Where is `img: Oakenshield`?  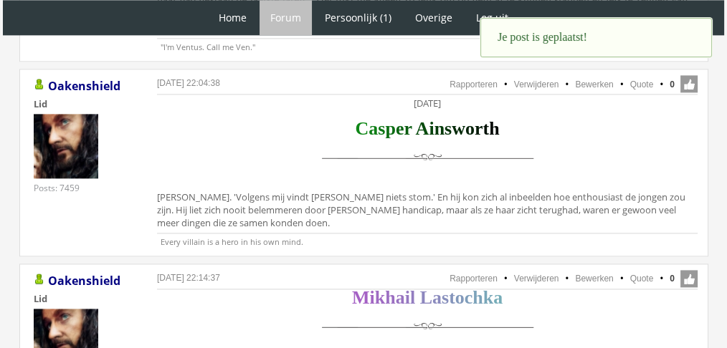
img: Oakenshield is located at coordinates (66, 146).